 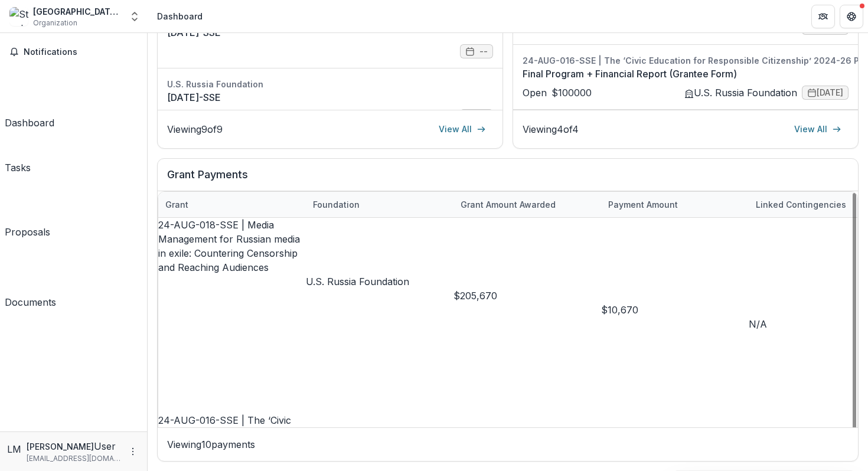 What do you see at coordinates (30, 276) in the screenshot?
I see `a: Documents` at bounding box center [30, 276].